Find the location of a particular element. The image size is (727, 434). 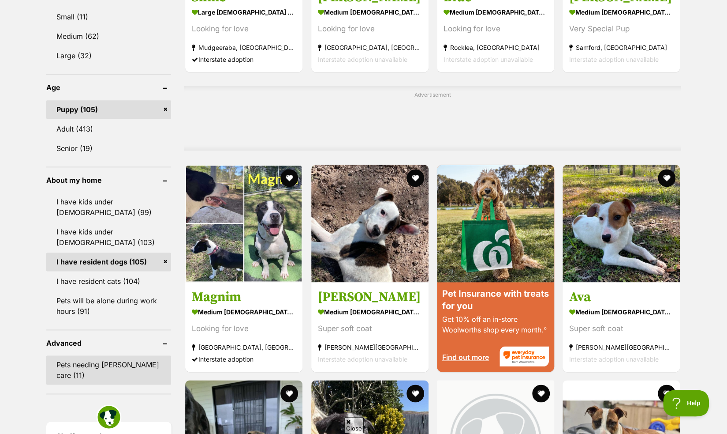

a: Puppy (105) is located at coordinates (109, 109).